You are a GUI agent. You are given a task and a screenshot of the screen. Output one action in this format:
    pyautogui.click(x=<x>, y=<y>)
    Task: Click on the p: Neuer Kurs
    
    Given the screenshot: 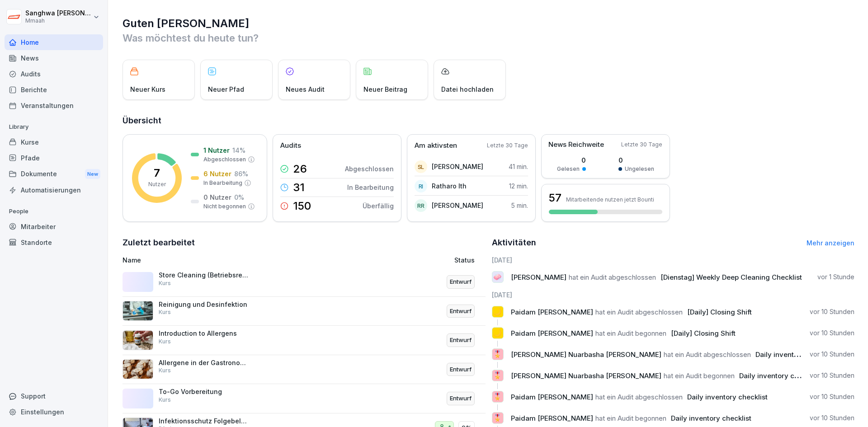 What is the action you would take?
    pyautogui.click(x=148, y=89)
    